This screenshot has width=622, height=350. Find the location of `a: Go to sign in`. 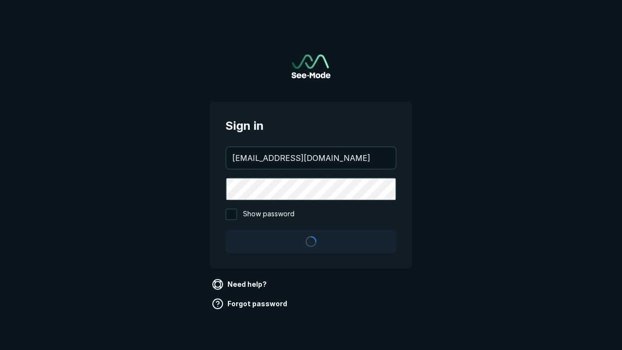

a: Go to sign in is located at coordinates (311, 66).